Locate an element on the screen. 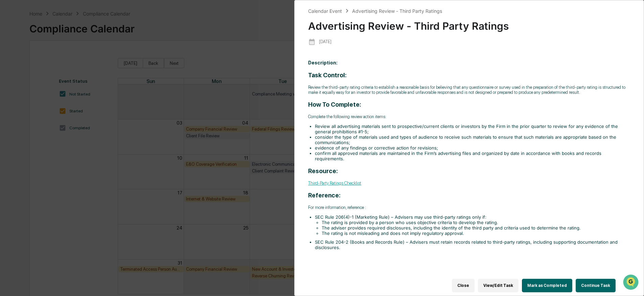 The image size is (644, 296). div: Calendar Event is located at coordinates (325, 11).